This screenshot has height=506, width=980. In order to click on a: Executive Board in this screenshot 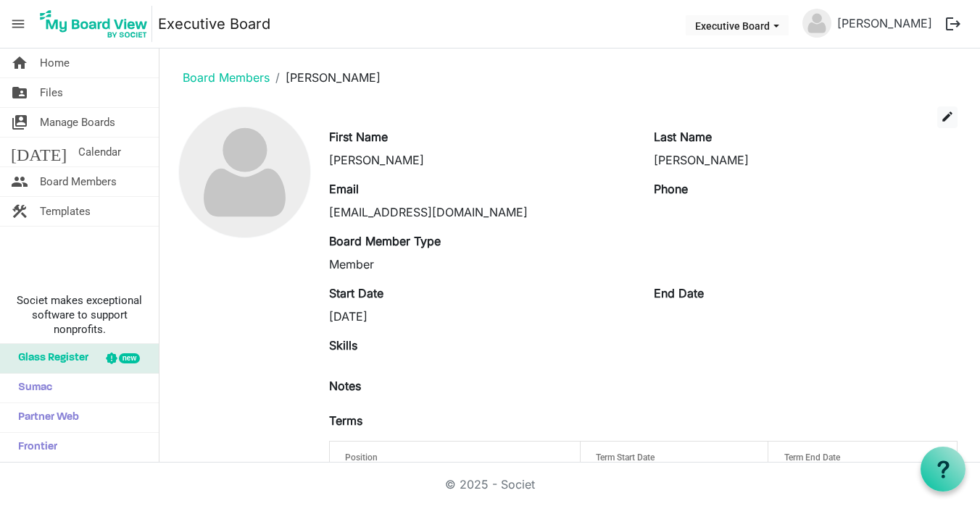, I will do `click(214, 24)`.